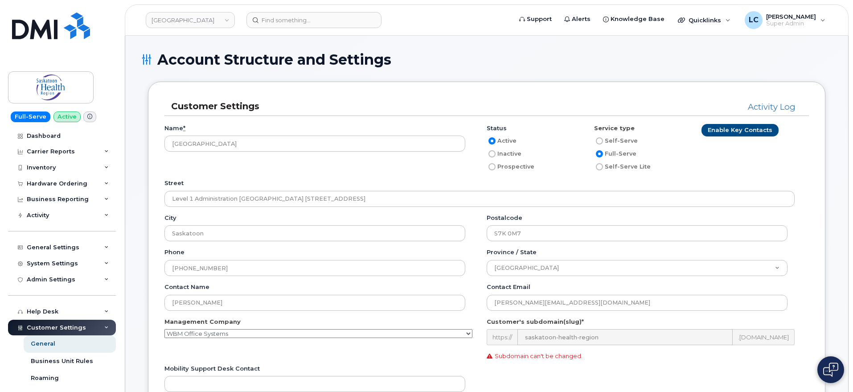 This screenshot has width=853, height=392. Describe the element at coordinates (740, 130) in the screenshot. I see `a: Enable Key Contacts` at that location.